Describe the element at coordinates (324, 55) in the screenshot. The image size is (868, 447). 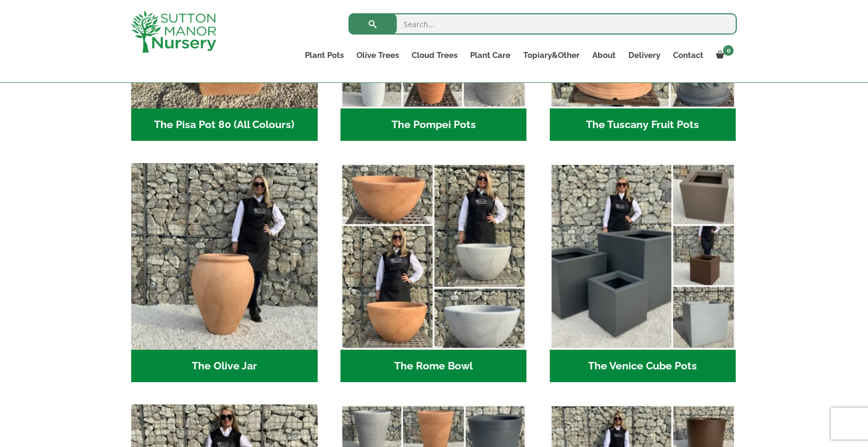
I see `a: Plant Pots` at that location.